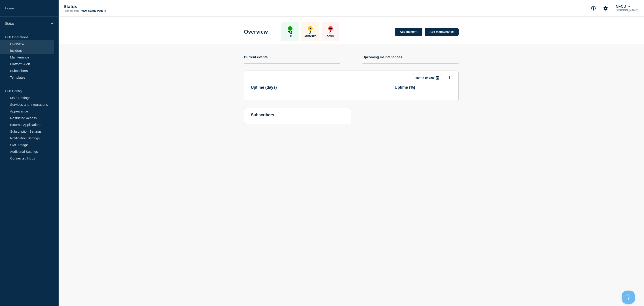 The image size is (644, 306). I want to click on h1: Overview, so click(256, 32).